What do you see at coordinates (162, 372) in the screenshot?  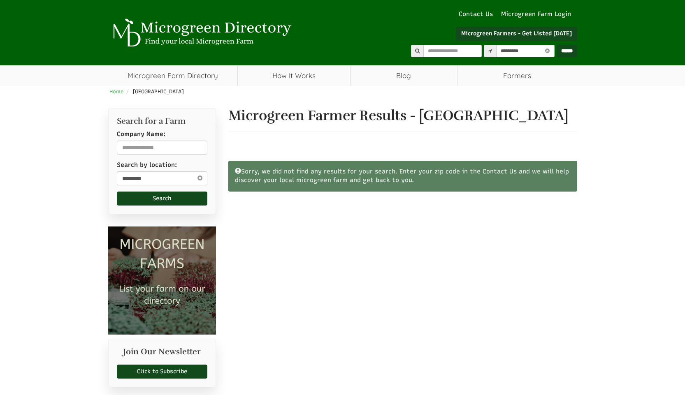 I see `a: Click to Subscribe` at bounding box center [162, 372].